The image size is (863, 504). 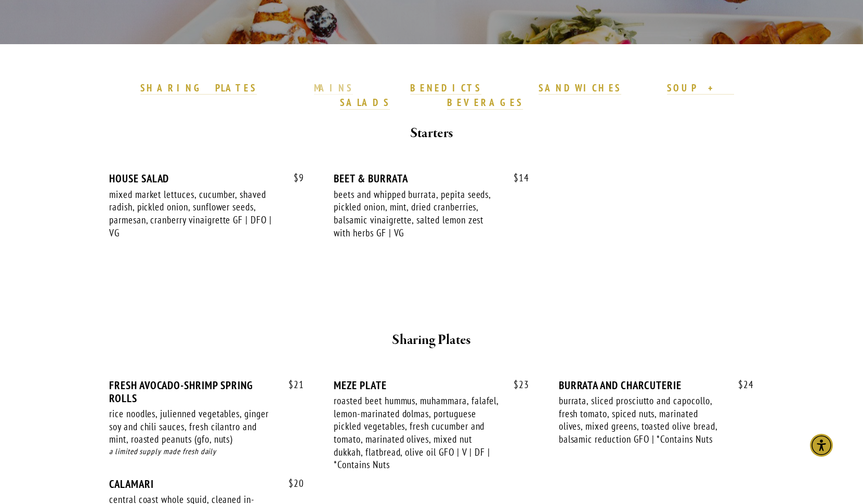 I want to click on a: SANDWICHES, so click(x=580, y=88).